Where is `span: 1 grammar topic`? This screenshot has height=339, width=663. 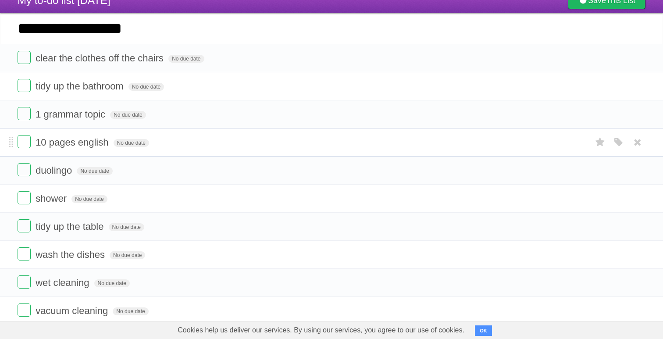
span: 1 grammar topic is located at coordinates (72, 114).